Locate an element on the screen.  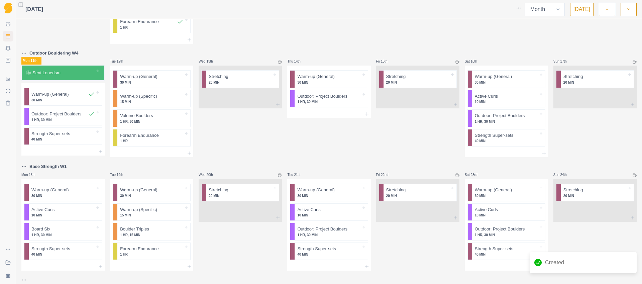
p: Fri 15th is located at coordinates (386, 61).